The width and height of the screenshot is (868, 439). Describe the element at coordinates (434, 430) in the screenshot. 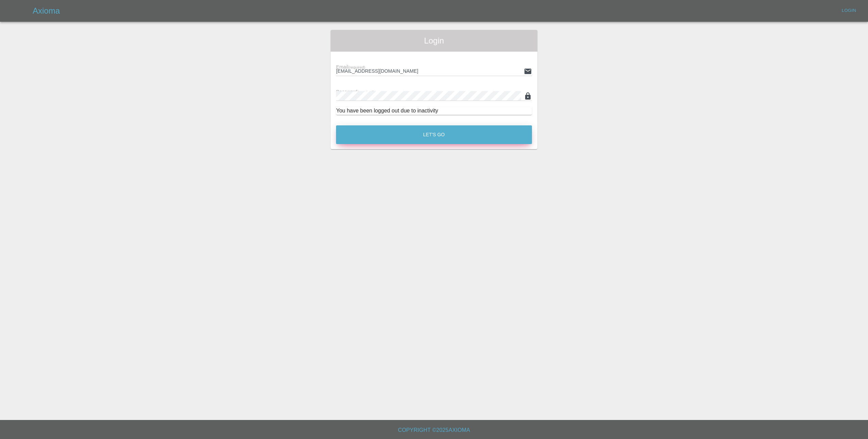

I see `h6: Copyright © 2025 Axioma` at that location.